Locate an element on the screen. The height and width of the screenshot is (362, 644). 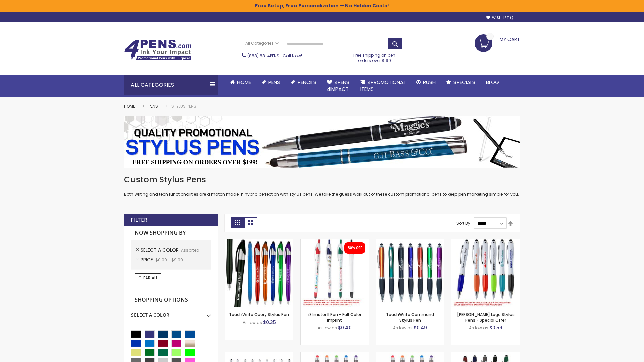
span: $0.00 - $9.99 is located at coordinates (169, 260).